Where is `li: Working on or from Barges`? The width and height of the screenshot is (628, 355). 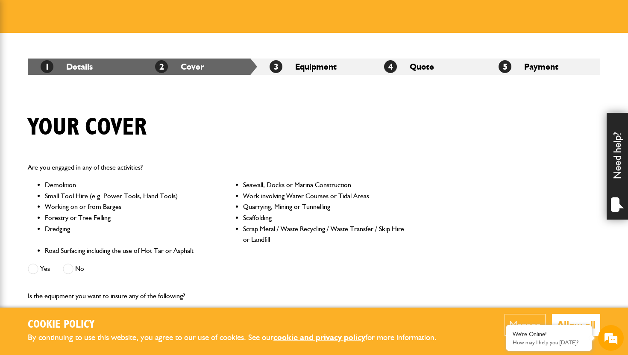 li: Working on or from Barges is located at coordinates (126, 207).